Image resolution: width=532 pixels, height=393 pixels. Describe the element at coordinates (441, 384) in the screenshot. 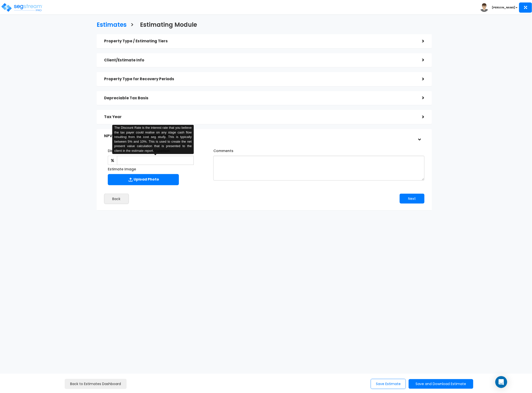

I see `button: Save and Download Estimate` at that location.